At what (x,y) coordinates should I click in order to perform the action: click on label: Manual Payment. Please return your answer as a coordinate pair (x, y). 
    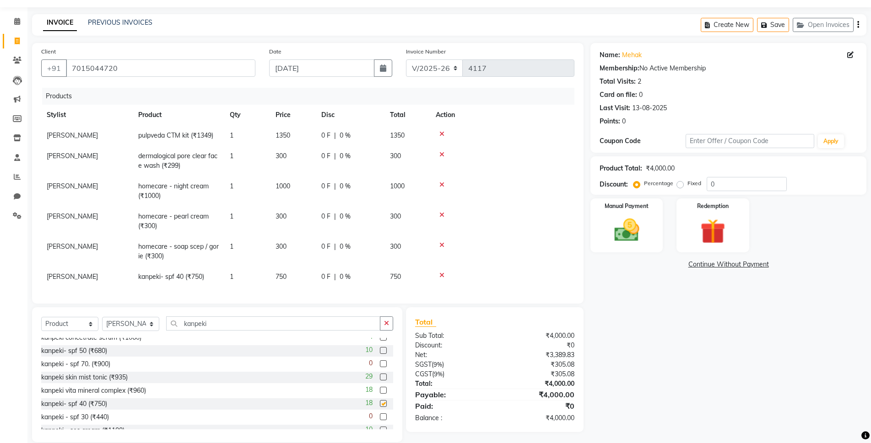
    Looking at the image, I should click on (627, 206).